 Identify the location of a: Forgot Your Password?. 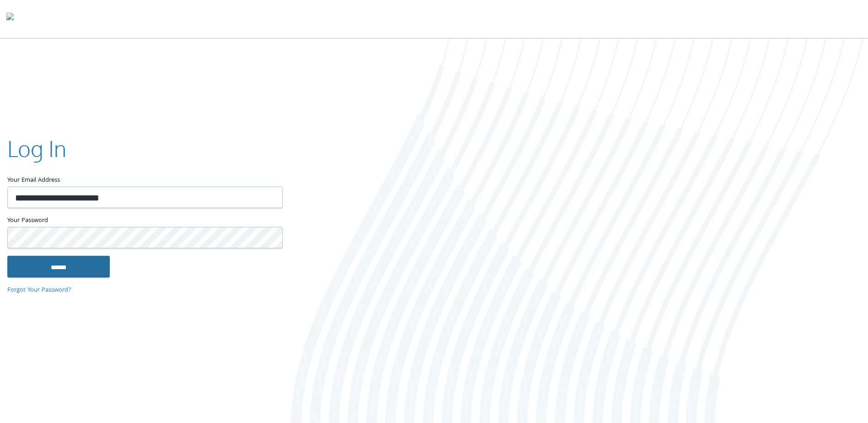
(39, 291).